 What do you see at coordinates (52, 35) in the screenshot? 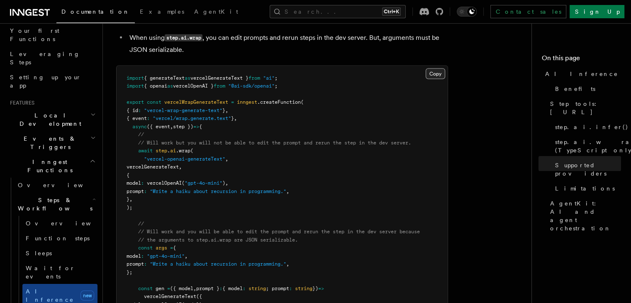
I see `a: Your first Functions` at bounding box center [52, 35].